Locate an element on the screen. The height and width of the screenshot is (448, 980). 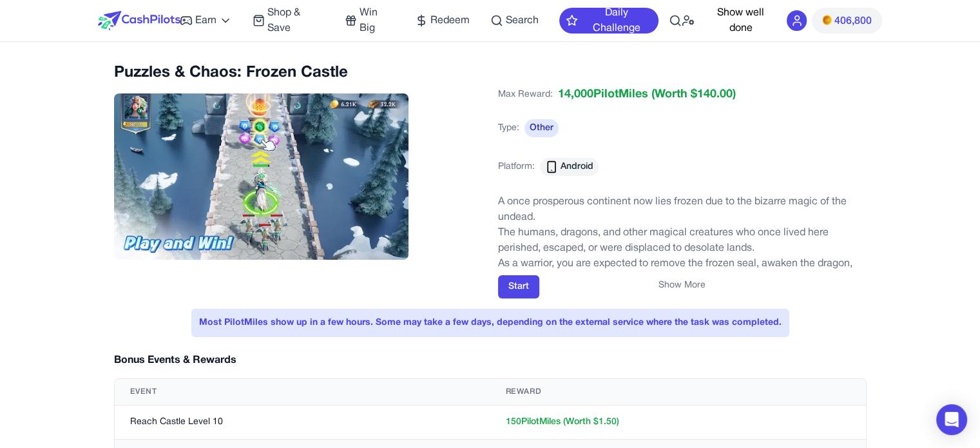
span: Other is located at coordinates (541, 128).